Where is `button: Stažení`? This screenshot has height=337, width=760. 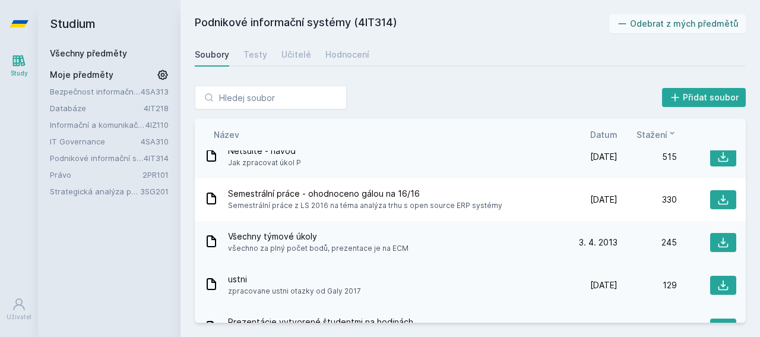
button: Stažení is located at coordinates (657, 134).